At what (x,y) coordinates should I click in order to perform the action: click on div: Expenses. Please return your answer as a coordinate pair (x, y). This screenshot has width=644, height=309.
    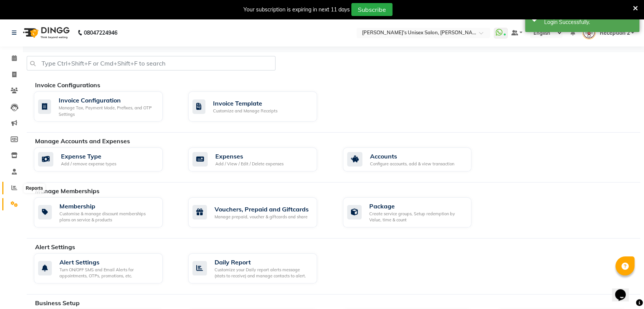
    Looking at the image, I should click on (249, 156).